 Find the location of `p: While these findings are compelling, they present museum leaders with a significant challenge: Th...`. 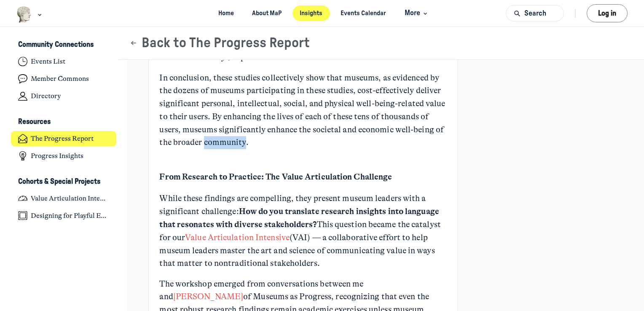

p: While these findings are compelling, they present museum leaders with a significant challenge: Th... is located at coordinates (303, 231).